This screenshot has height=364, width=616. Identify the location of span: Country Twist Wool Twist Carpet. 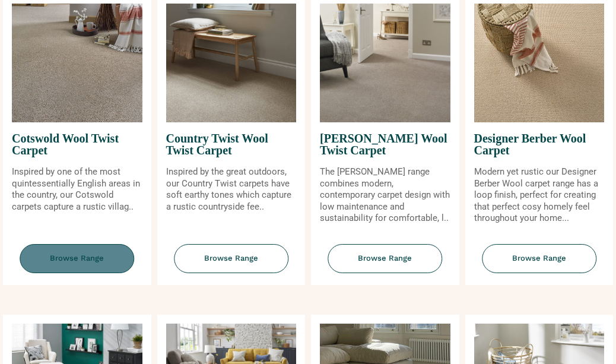
(231, 144).